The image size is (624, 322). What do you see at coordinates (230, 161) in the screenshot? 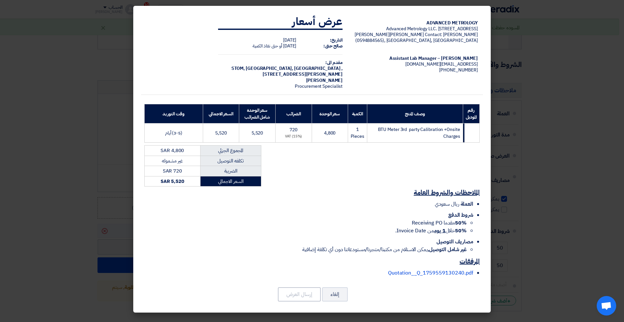
I see `td: تكلفه التوصيل` at bounding box center [230, 161].